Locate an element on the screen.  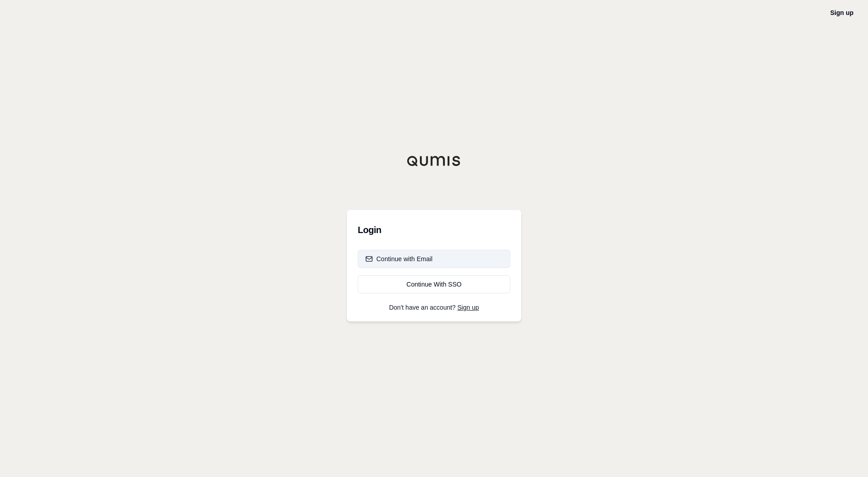
a: Continue With SSO is located at coordinates (434, 285).